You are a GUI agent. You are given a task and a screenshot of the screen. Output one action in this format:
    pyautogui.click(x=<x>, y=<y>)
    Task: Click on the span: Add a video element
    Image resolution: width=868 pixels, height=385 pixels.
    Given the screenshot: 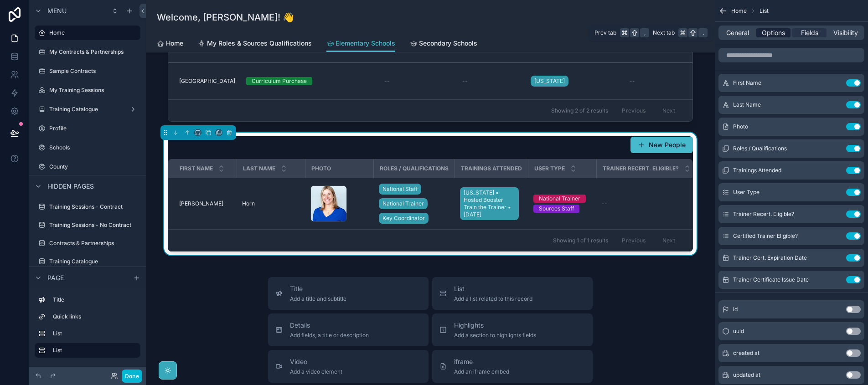 What is the action you would take?
    pyautogui.click(x=316, y=372)
    